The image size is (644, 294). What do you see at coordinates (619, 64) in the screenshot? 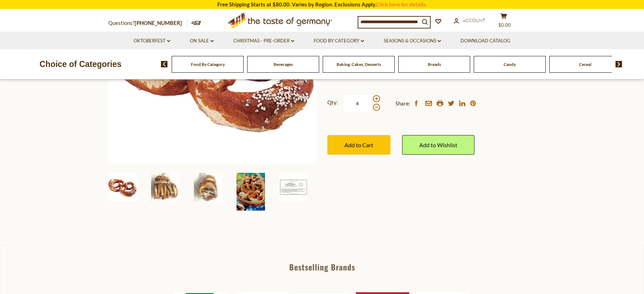
I see `img: next arrow` at bounding box center [619, 64].